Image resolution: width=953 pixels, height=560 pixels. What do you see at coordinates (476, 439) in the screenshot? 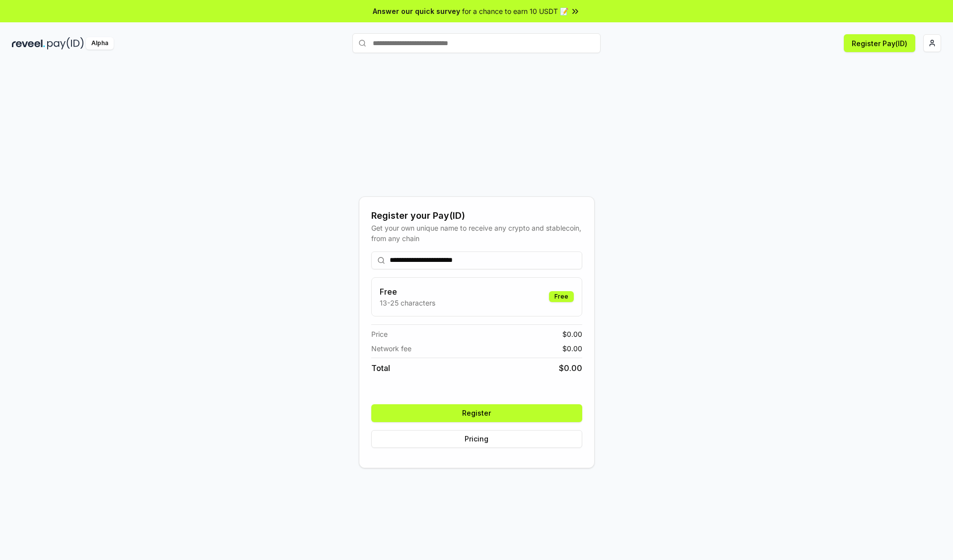
I see `button: Pricing` at bounding box center [476, 439].